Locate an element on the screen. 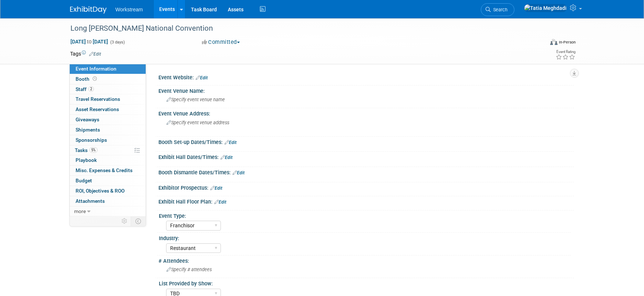 Image resolution: width=644 pixels, height=296 pixels. span: (3 days) is located at coordinates (117, 42).